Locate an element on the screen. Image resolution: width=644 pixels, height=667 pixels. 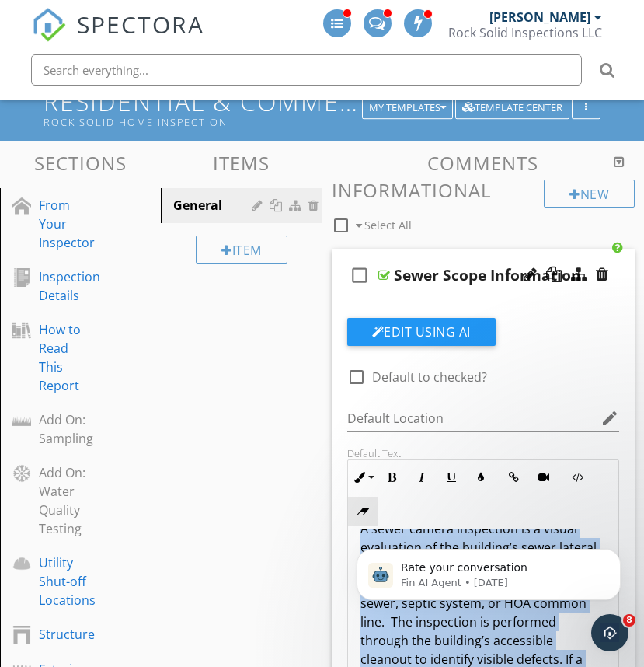
div: Rock Solid Inspections LLC is located at coordinates (525, 33).